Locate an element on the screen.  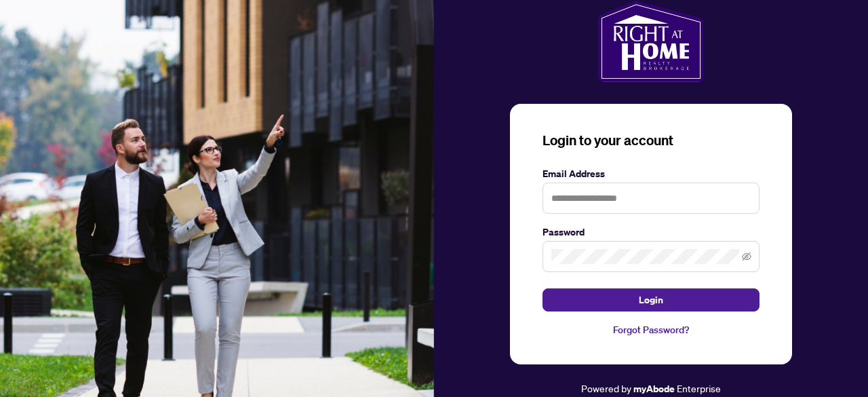
h3: Login to your account is located at coordinates (651, 141).